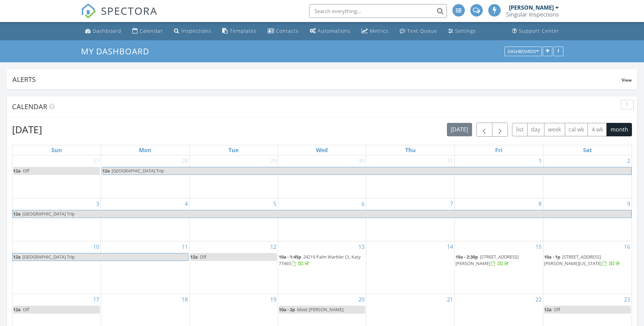 Image resolution: width=644 pixels, height=326 pixels. I want to click on a: Inspections, so click(193, 31).